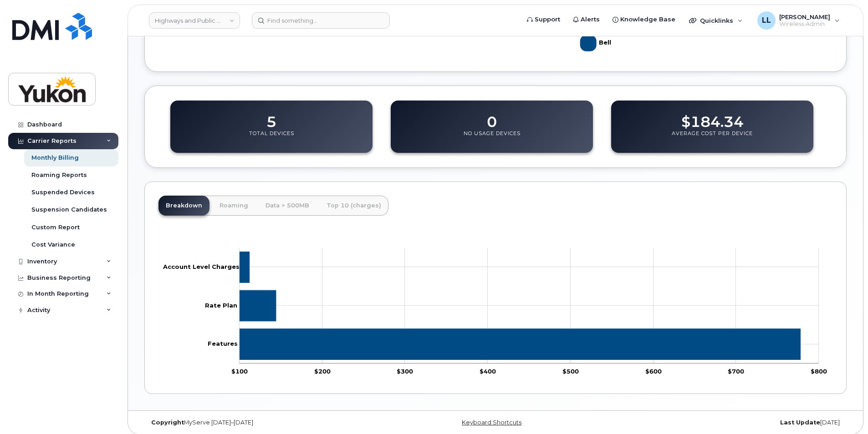 The width and height of the screenshot is (868, 434). What do you see at coordinates (493, 311) in the screenshot?
I see `g: Chart` at bounding box center [493, 311].